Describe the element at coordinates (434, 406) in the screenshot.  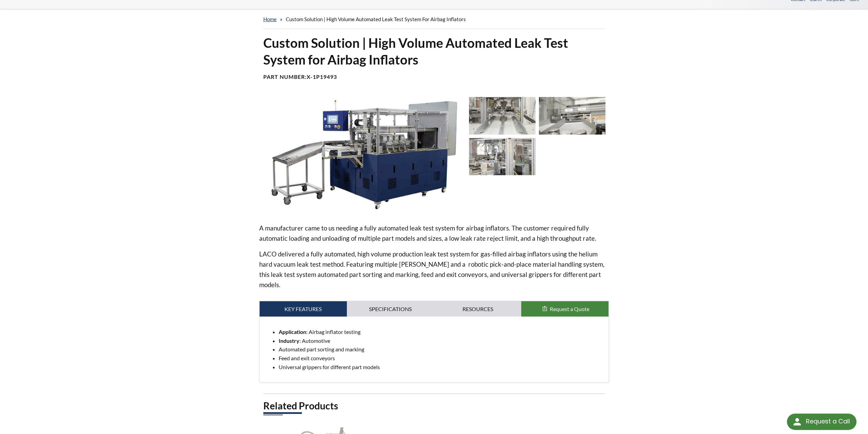
I see `h2: Related Products` at that location.